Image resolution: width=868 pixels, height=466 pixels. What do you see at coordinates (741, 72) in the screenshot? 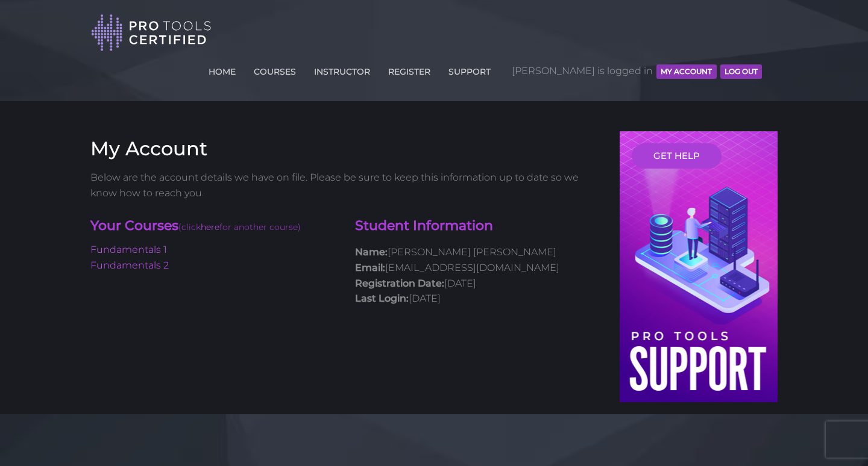
I see `button: Log Out` at bounding box center [741, 72].